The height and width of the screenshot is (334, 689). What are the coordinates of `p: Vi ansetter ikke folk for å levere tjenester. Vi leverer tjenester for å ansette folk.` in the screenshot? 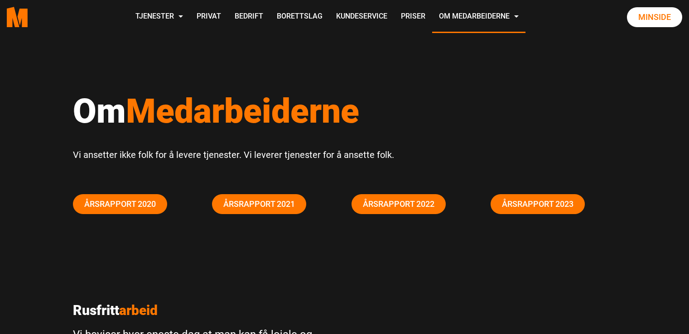 It's located at (345, 155).